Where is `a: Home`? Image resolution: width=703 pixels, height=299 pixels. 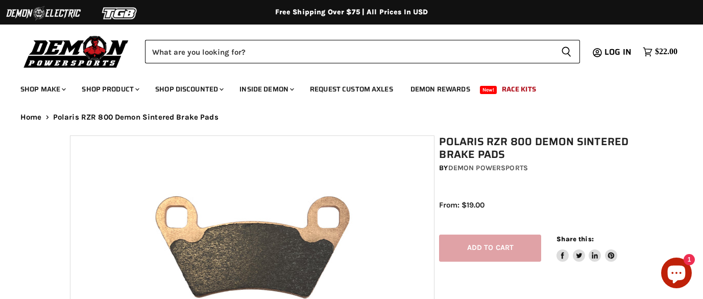 a: Home is located at coordinates (31, 117).